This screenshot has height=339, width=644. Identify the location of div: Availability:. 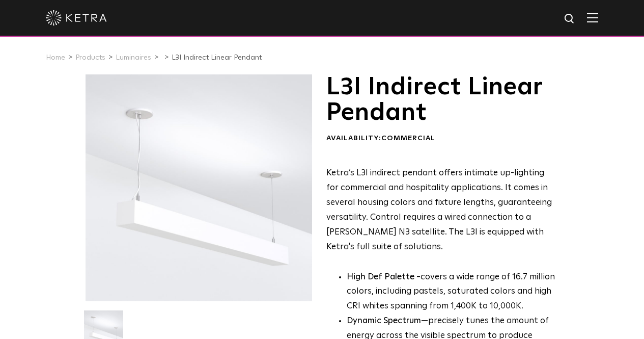
(442, 139).